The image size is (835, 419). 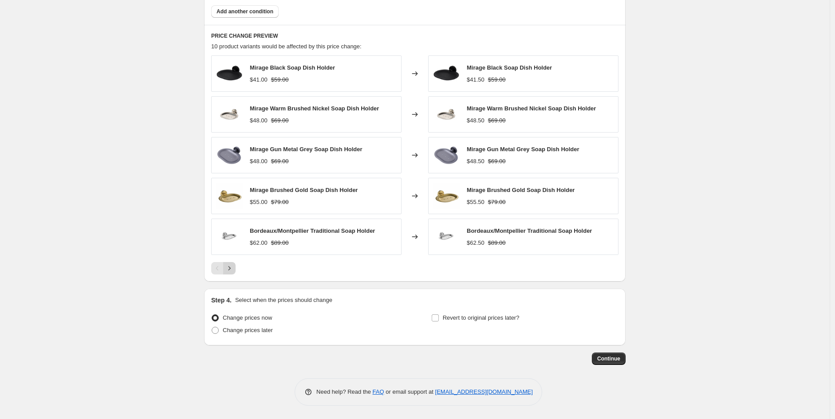 I want to click on h2: Step 4., so click(x=221, y=301).